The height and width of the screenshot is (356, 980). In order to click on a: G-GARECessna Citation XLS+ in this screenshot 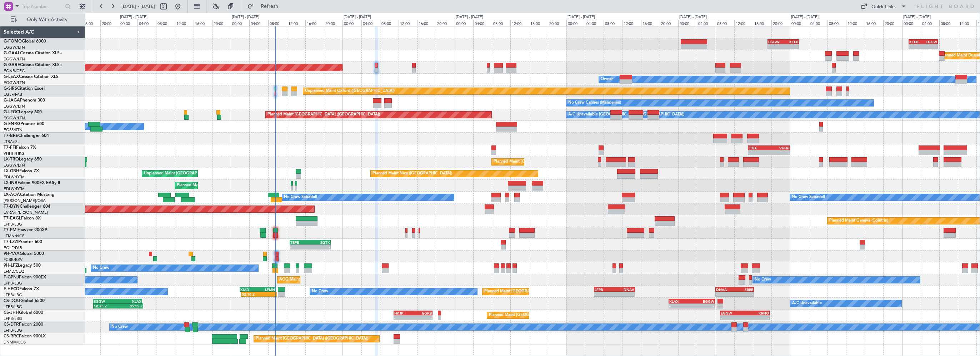, I will do `click(33, 65)`.